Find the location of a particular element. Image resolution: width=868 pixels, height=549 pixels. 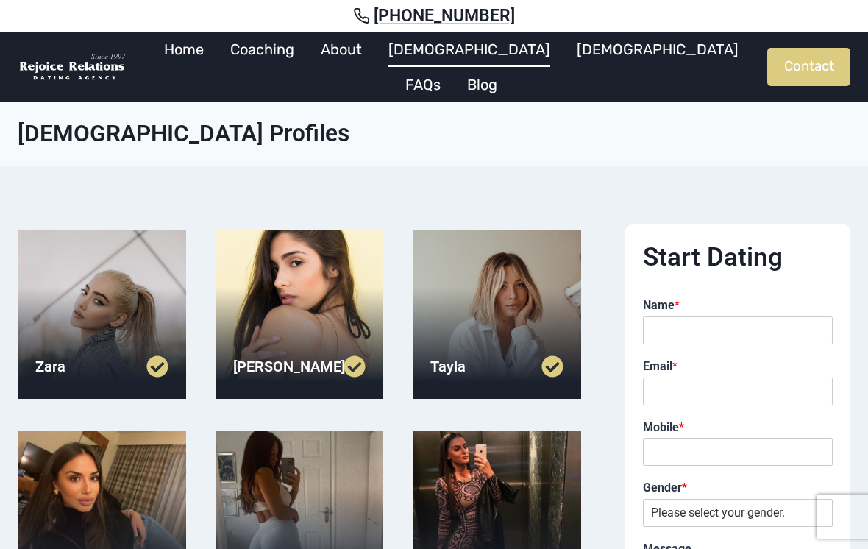

label: Gender is located at coordinates (738, 488).